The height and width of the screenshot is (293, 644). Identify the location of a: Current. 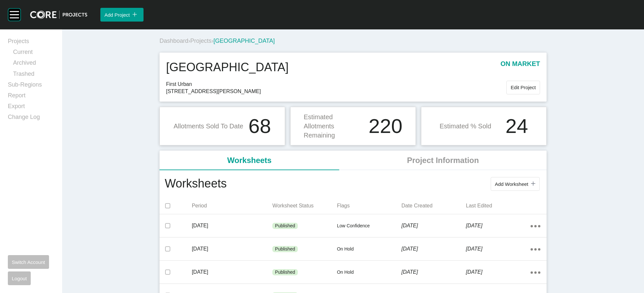
(34, 53).